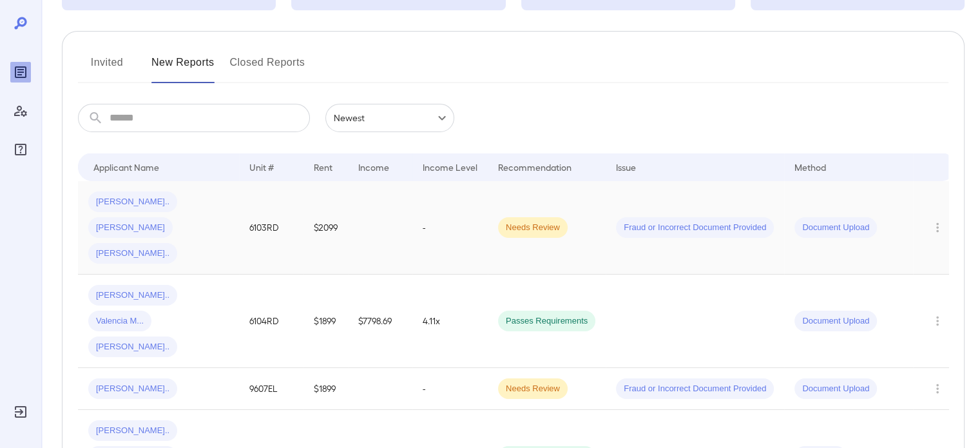 This screenshot has height=448, width=980. What do you see at coordinates (21, 412) in the screenshot?
I see `div: Log Out` at bounding box center [21, 412].